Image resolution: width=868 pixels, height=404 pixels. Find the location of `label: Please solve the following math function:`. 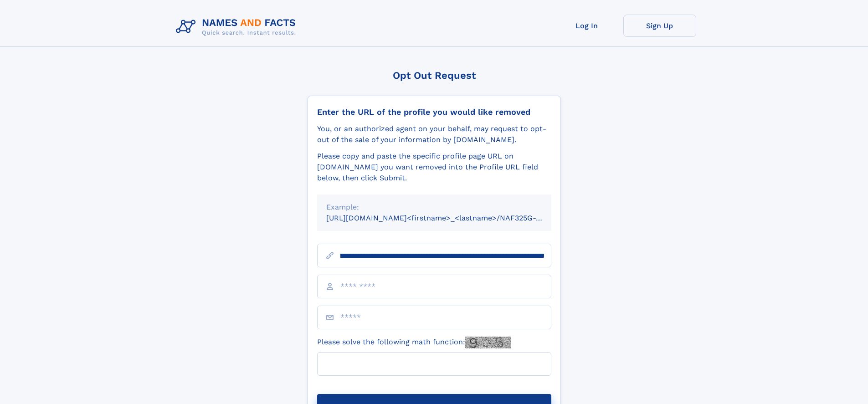

label: Please solve the following math function: is located at coordinates (414, 342).